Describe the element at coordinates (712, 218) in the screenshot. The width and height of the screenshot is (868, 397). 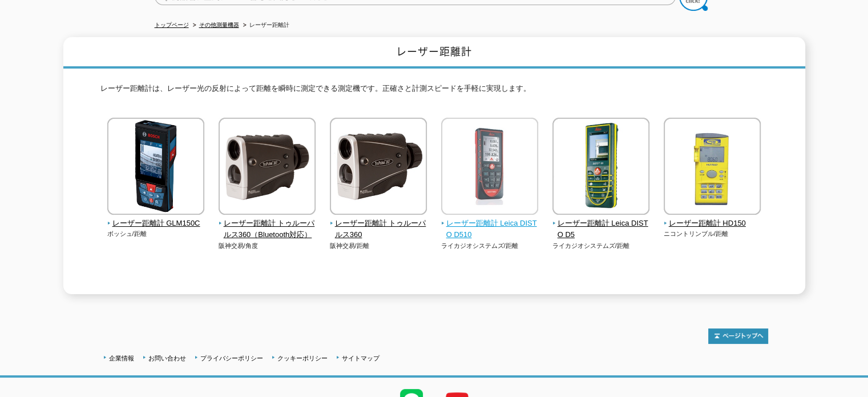
I see `a: レーザー距離計 HD150` at that location.